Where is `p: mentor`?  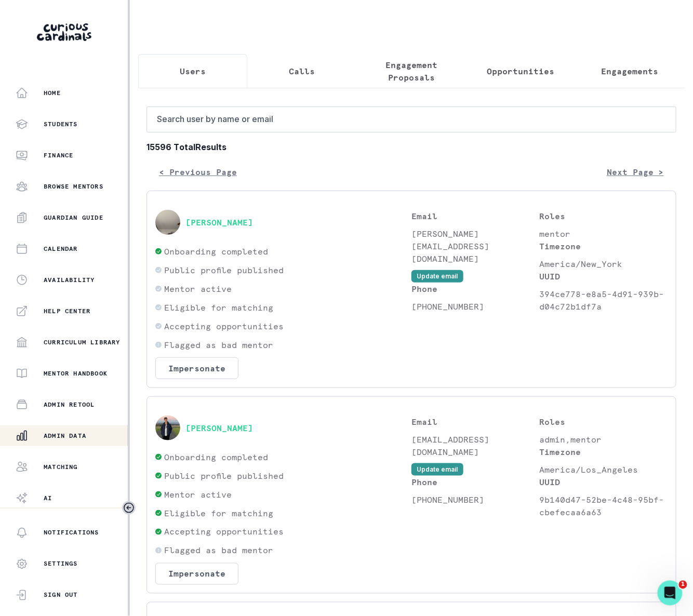 p: mentor is located at coordinates (603, 234).